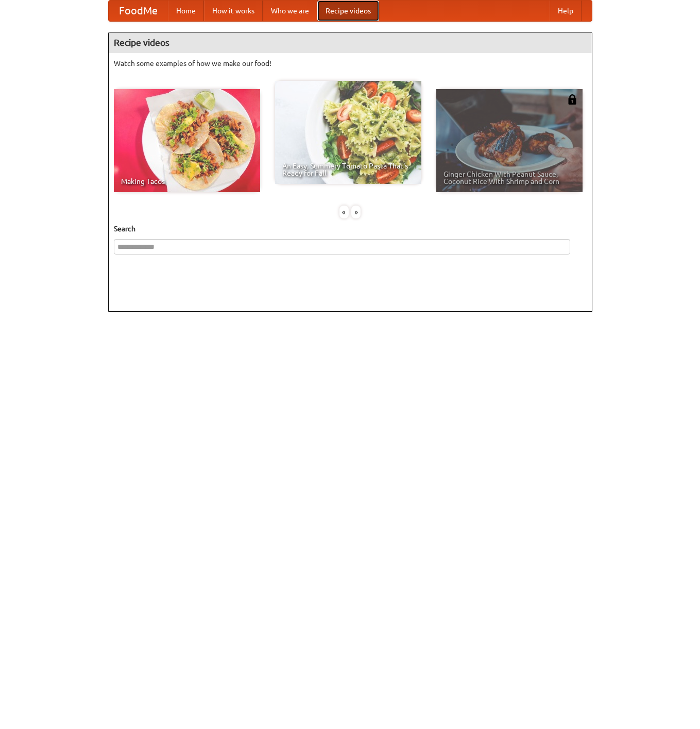 The width and height of the screenshot is (700, 729). Describe the element at coordinates (348, 169) in the screenshot. I see `span: An Easy, Summery Tomato Pasta That's Ready for Fall` at that location.